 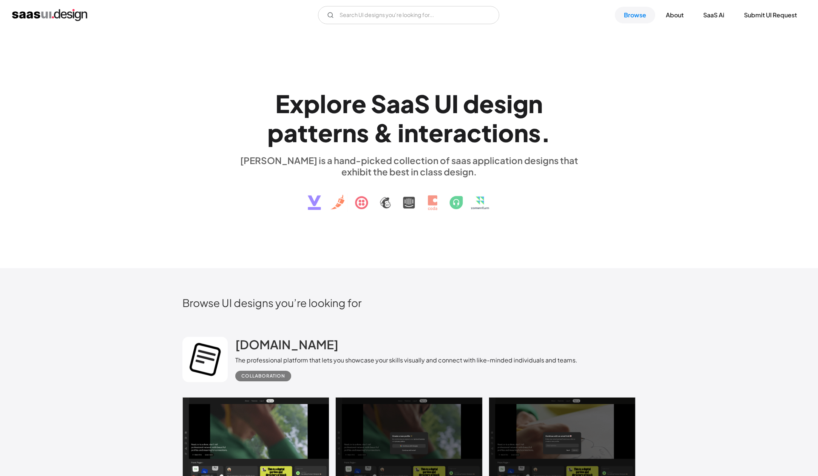 What do you see at coordinates (296, 103) in the screenshot?
I see `div: x` at bounding box center [296, 103].